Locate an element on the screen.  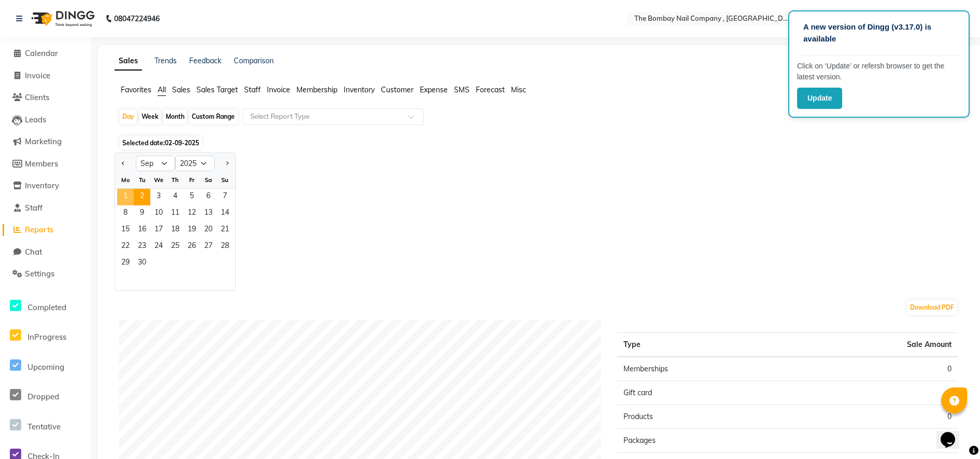
button: Previous month is located at coordinates (123, 163).